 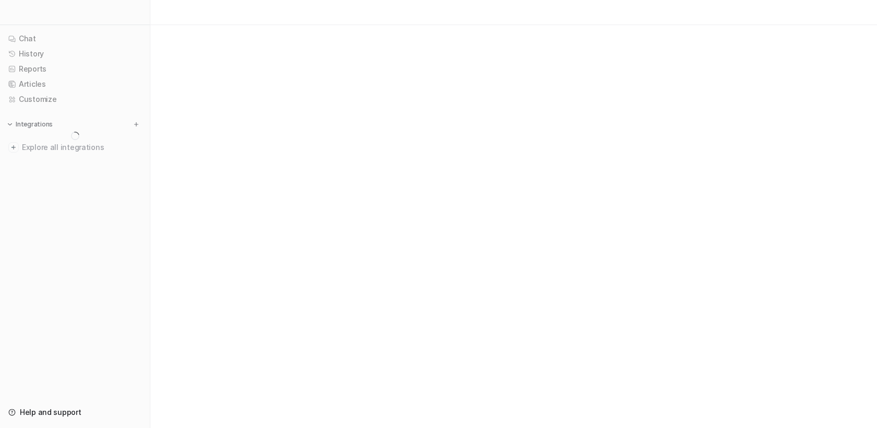 I want to click on a: Chat, so click(x=75, y=39).